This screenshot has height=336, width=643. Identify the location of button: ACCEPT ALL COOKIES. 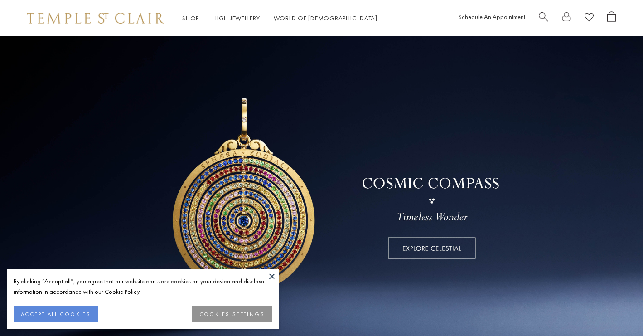
(56, 314).